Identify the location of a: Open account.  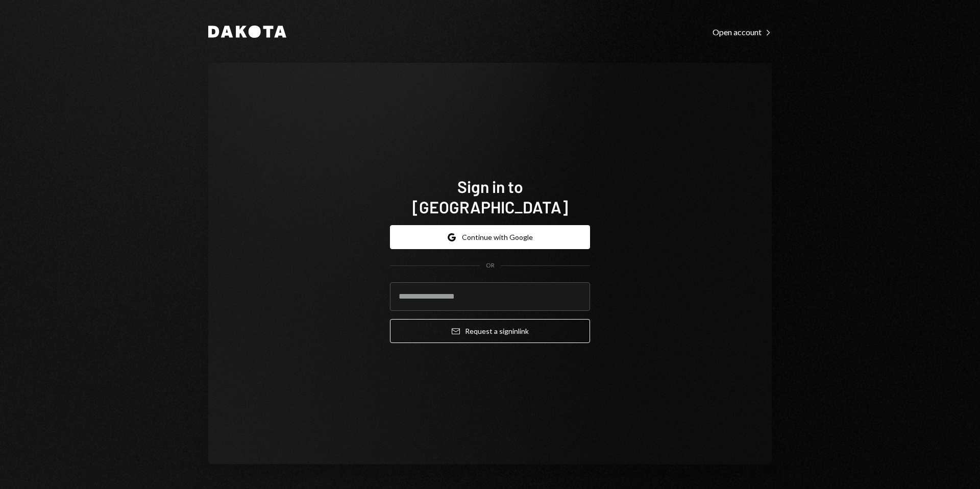
(743, 32).